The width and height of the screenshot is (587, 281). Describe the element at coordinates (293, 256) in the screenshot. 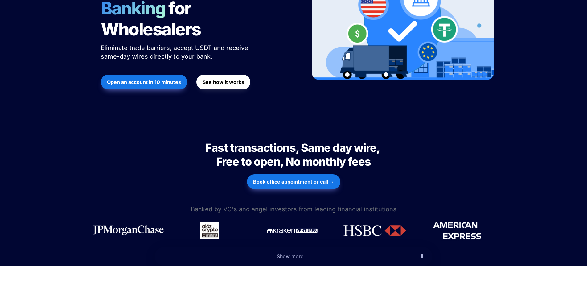

I see `button: Show more` at that location.